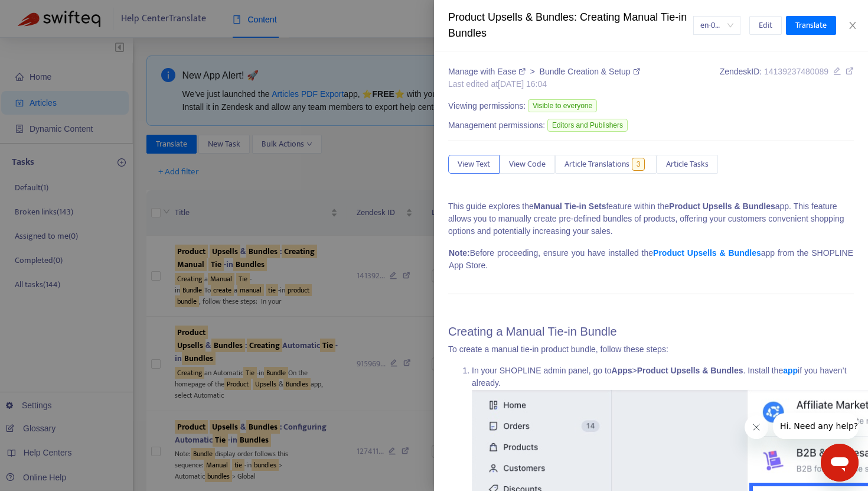 This screenshot has width=868, height=491. What do you see at coordinates (796, 72) in the screenshot?
I see `span: 14139237480089` at bounding box center [796, 72].